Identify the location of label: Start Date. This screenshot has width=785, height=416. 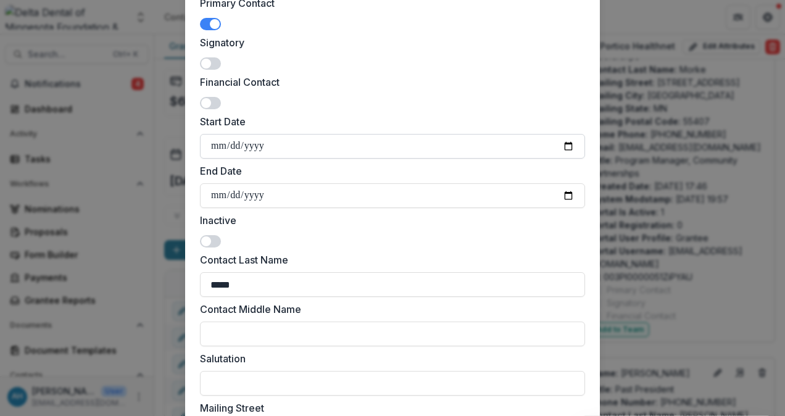
(389, 122).